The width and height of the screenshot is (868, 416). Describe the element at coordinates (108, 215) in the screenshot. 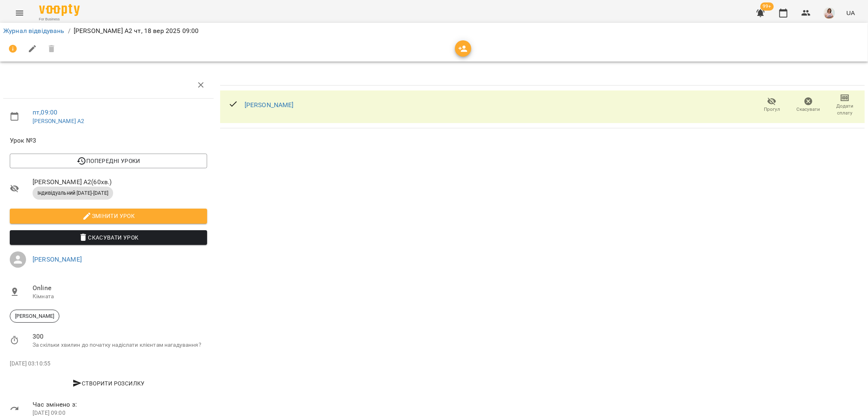

I see `button: Змінити урок` at that location.